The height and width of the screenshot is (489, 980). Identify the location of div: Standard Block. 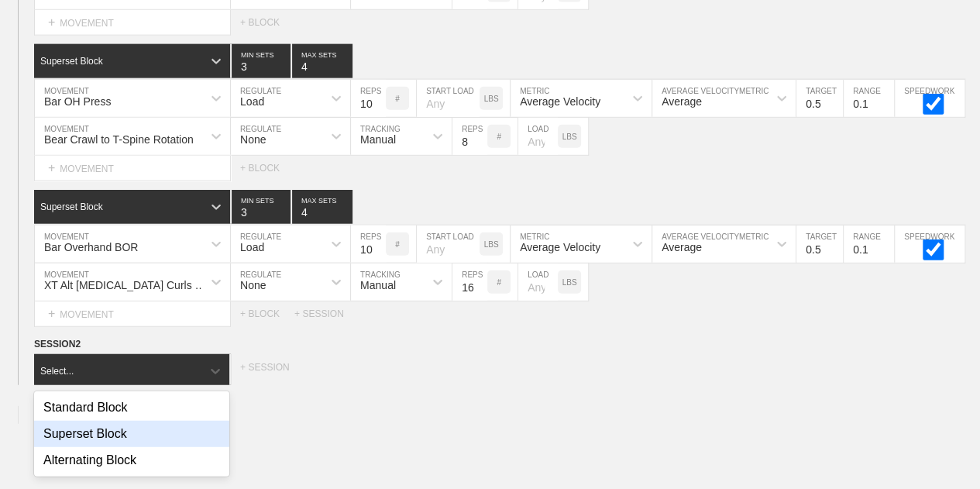
(132, 407).